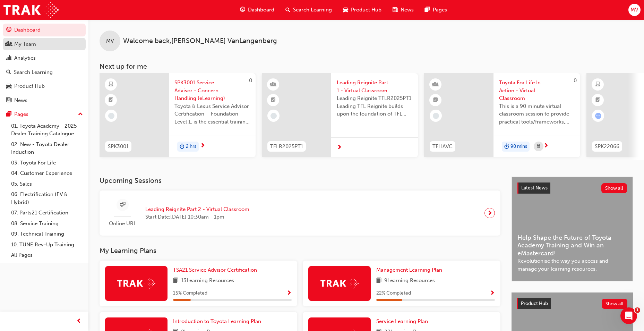 This screenshot has height=331, width=644. I want to click on a: All Pages, so click(47, 255).